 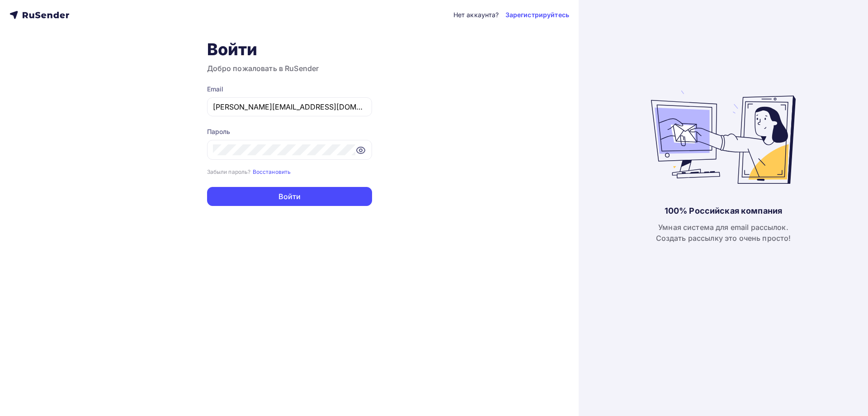 I want to click on h3: Добро пожаловать в RuSender, so click(x=290, y=68).